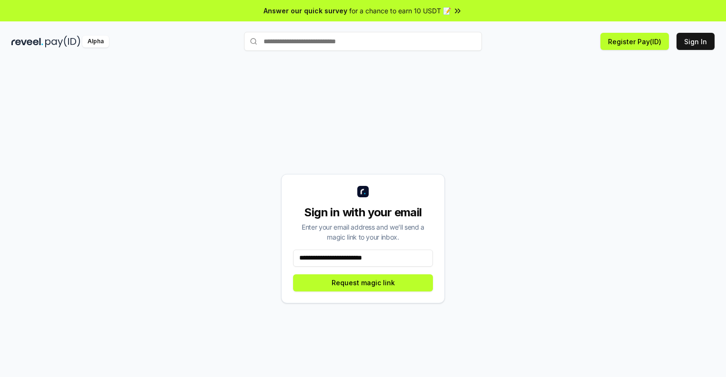  What do you see at coordinates (363, 232) in the screenshot?
I see `div: Enter your email address and we’ll send a magic link to your inbox.` at bounding box center [363, 232].